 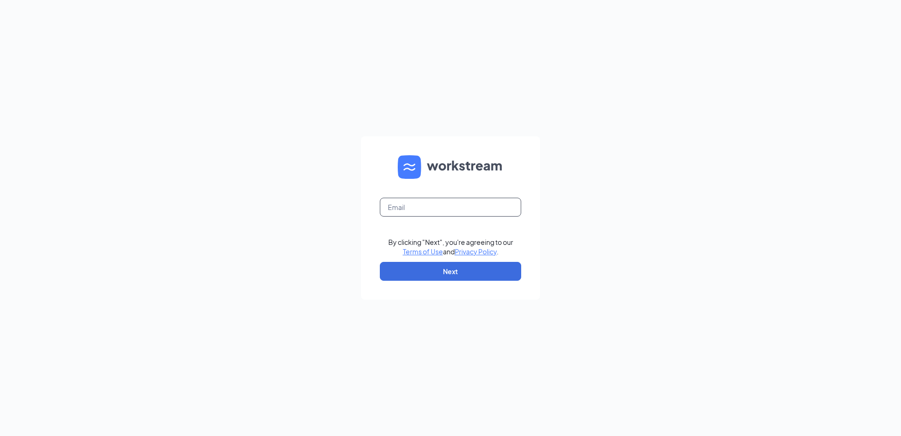 What do you see at coordinates (451, 207) in the screenshot?
I see `input: Email` at bounding box center [451, 207].